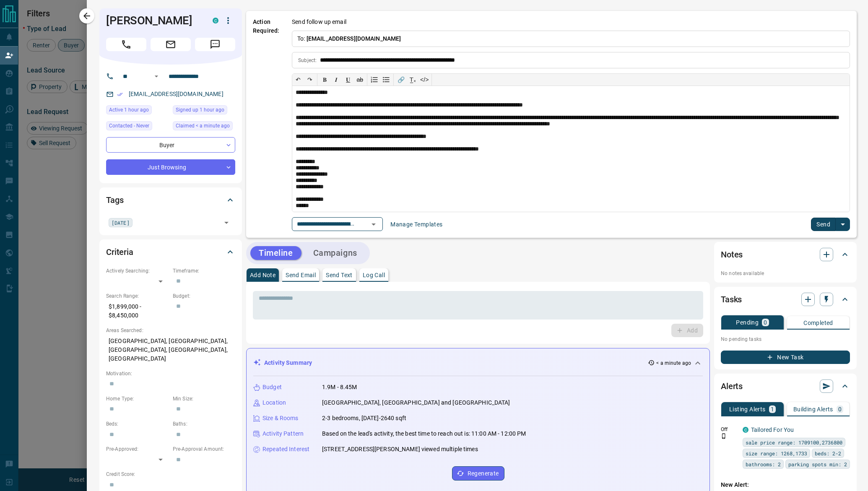  What do you see at coordinates (374, 80) in the screenshot?
I see `button: Numbered list` at bounding box center [374, 80].